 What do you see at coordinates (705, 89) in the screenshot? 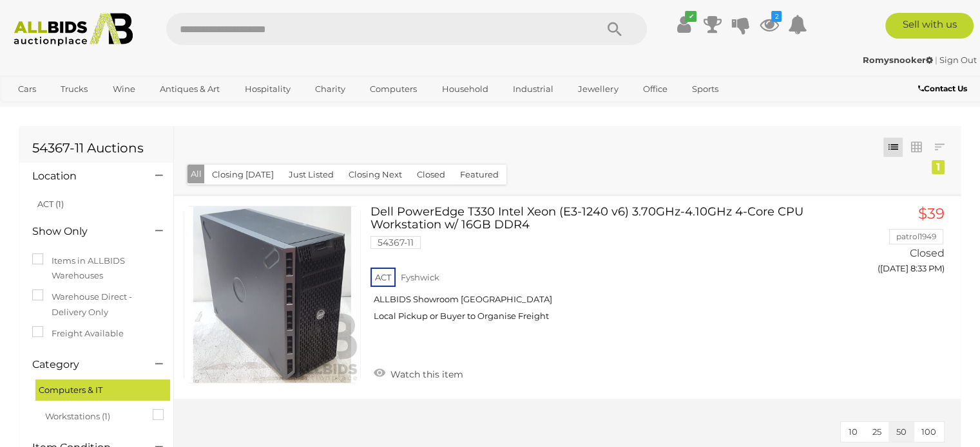
I see `a: Sports` at bounding box center [705, 89].